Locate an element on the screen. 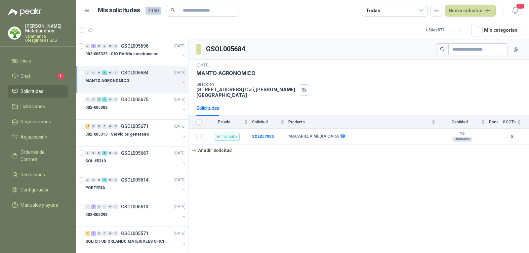 This screenshot has height=253, width=529. h1: Mis solicitudes is located at coordinates (119, 10).